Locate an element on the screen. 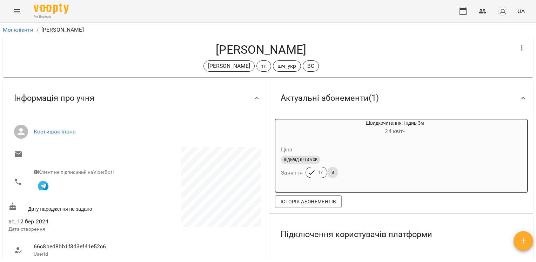 Image resolution: width=536 pixels, height=262 pixels. span: UA is located at coordinates (521, 11).